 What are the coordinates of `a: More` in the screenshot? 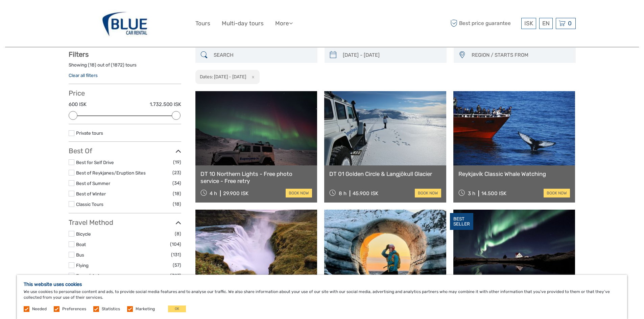 It's located at (284, 23).